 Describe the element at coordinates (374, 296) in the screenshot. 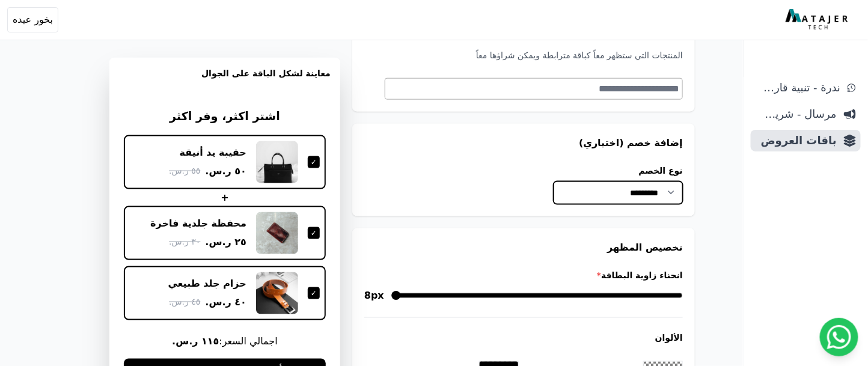

I see `span: 8px` at that location.